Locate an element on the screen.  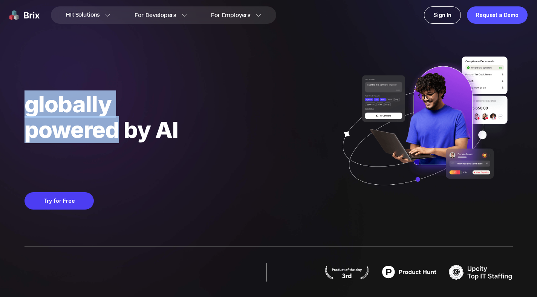
a: Sign In is located at coordinates (442, 15).